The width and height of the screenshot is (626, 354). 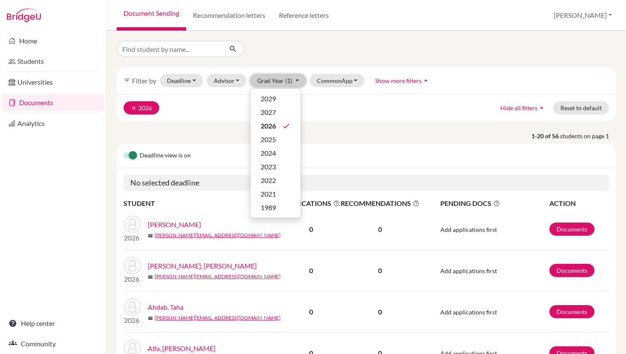 I want to click on button: 1989, so click(x=276, y=208).